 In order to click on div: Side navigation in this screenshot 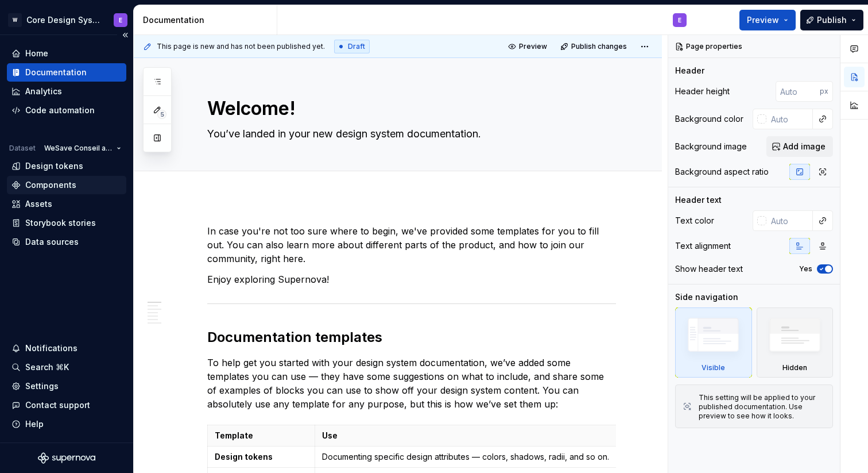, I will do `click(707, 297)`.